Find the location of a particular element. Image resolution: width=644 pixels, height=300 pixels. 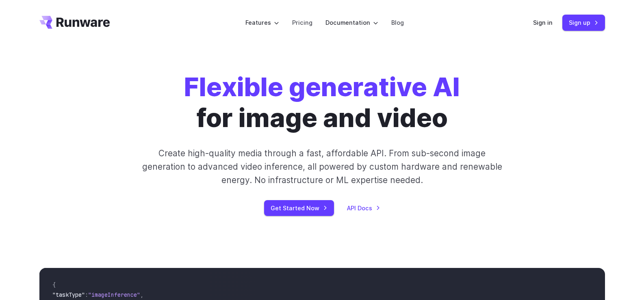

strong: Flexible generative AI is located at coordinates (322, 87).